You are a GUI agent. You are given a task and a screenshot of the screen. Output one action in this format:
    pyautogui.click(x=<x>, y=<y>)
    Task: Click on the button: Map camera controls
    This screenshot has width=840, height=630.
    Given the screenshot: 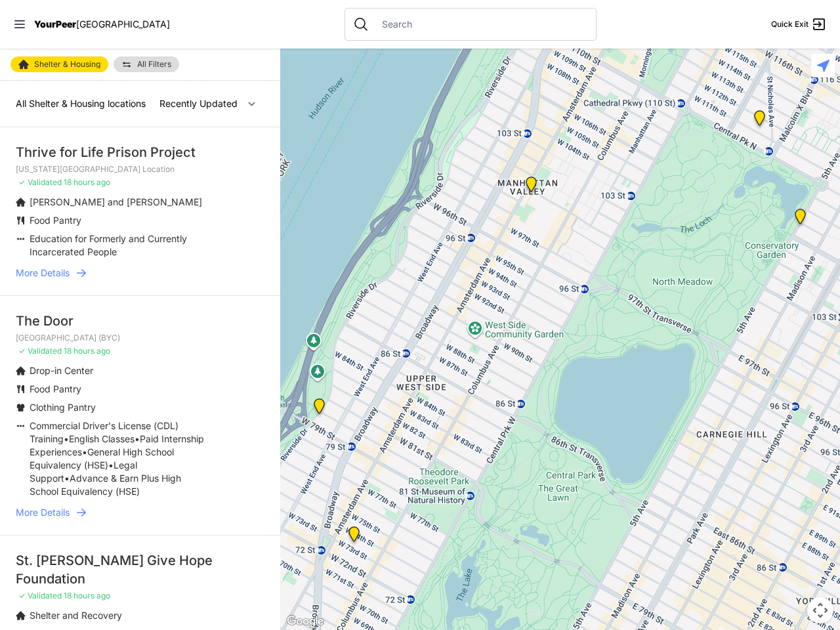 What is the action you would take?
    pyautogui.click(x=820, y=610)
    